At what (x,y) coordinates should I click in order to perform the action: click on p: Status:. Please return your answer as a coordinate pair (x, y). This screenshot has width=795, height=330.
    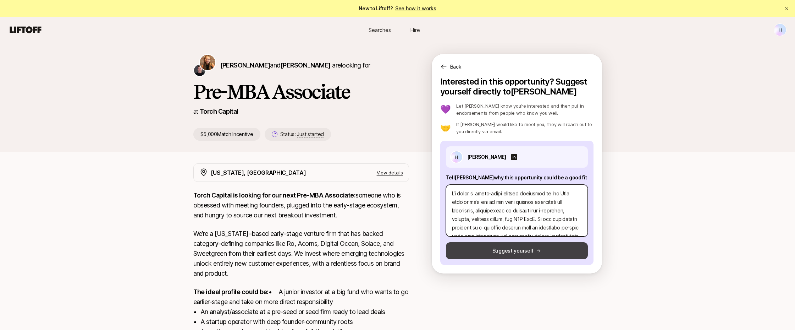
    Looking at the image, I should click on (302, 134).